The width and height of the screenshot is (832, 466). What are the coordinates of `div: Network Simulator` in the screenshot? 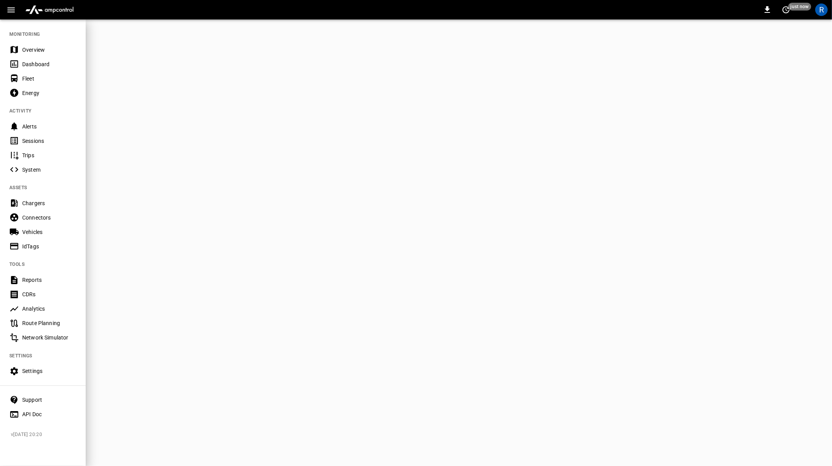 It's located at (49, 338).